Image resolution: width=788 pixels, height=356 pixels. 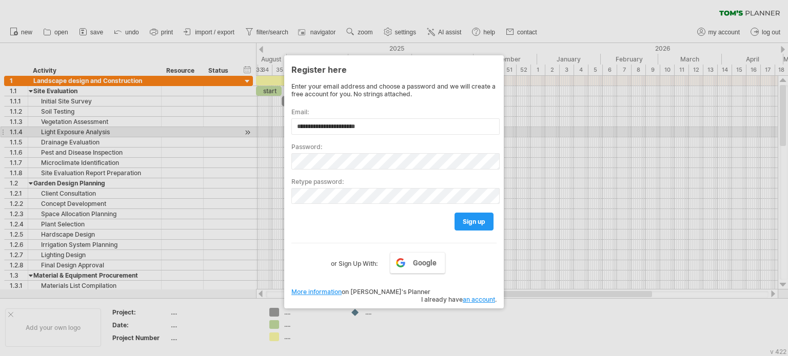 What do you see at coordinates (394, 112) in the screenshot?
I see `label: Email:` at bounding box center [394, 112].